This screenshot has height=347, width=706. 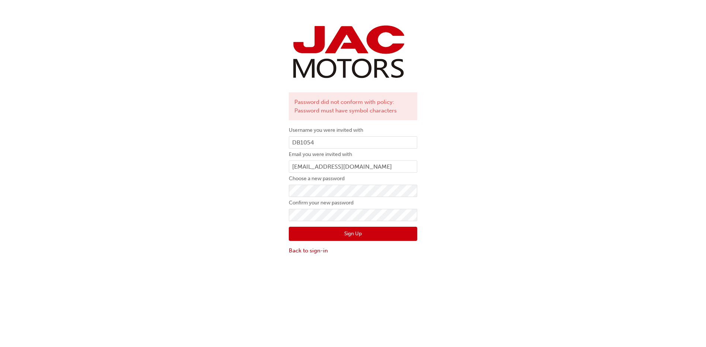 I want to click on label: Username you were invited with, so click(x=353, y=130).